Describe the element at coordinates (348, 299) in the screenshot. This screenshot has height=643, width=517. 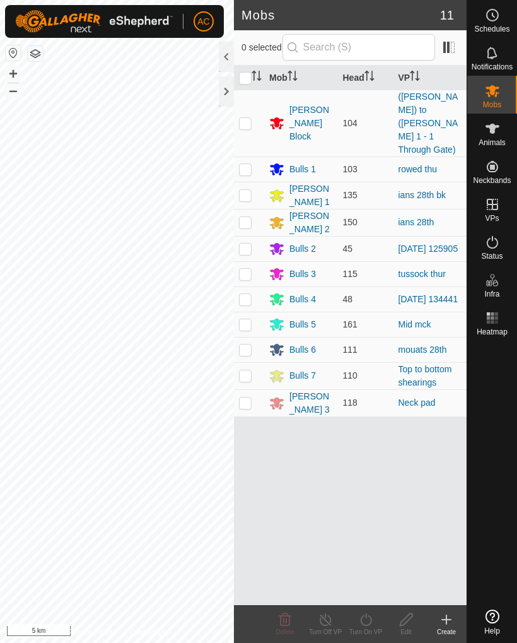
I see `span: 48` at that location.